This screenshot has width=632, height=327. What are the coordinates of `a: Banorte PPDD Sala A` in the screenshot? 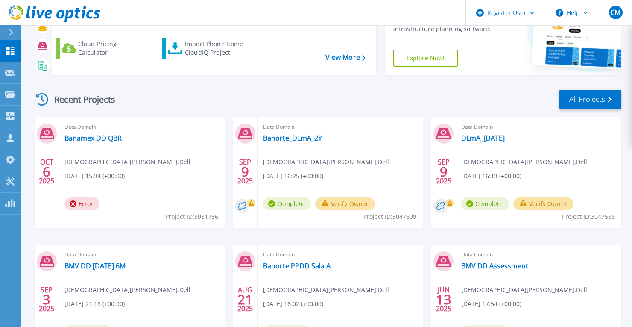 It's located at (297, 266).